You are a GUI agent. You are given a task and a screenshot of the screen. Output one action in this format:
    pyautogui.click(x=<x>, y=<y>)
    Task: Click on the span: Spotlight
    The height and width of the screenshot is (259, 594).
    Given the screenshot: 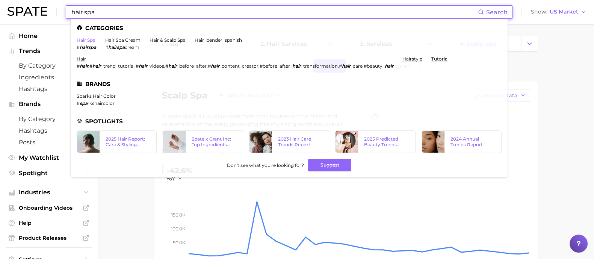 What is the action you would take?
    pyautogui.click(x=49, y=173)
    